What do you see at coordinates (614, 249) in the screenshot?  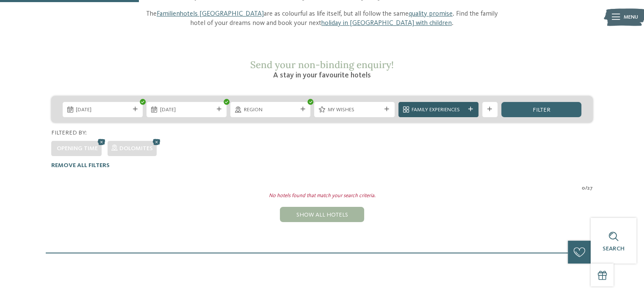 I see `span: Search` at bounding box center [614, 249].